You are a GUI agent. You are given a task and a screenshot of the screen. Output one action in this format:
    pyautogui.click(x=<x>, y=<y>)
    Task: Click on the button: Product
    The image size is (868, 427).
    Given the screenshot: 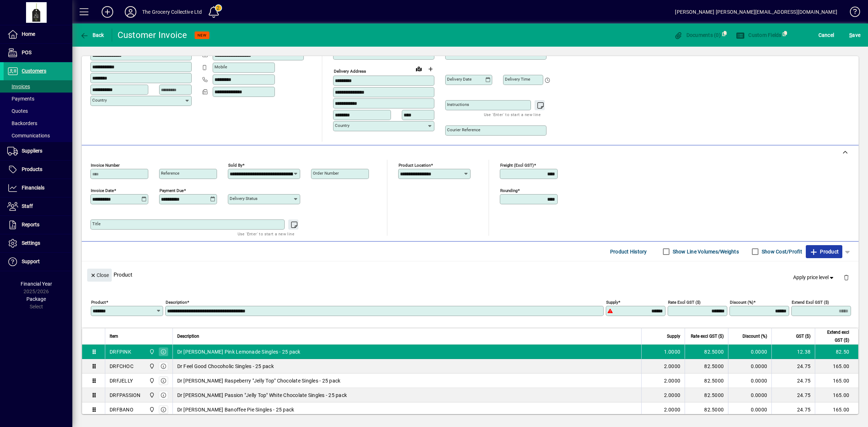 What is the action you would take?
    pyautogui.click(x=824, y=252)
    